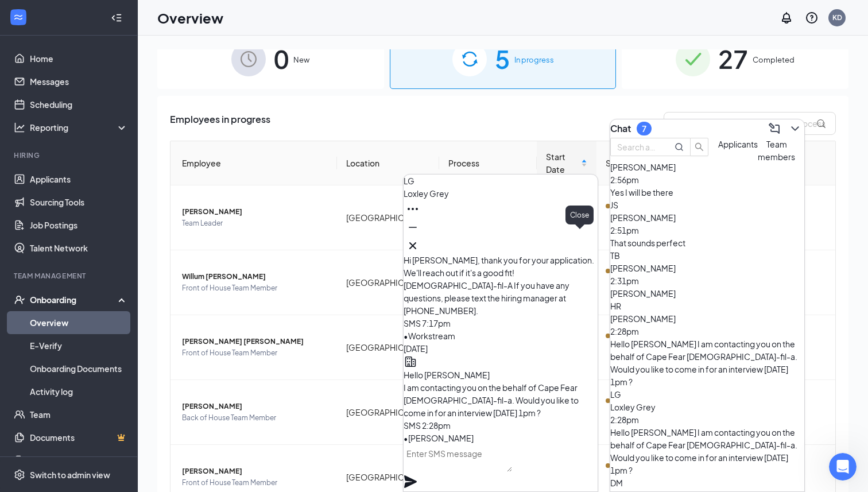 Image resolution: width=868 pixels, height=492 pixels. I want to click on div: Yes I will be there, so click(707, 192).